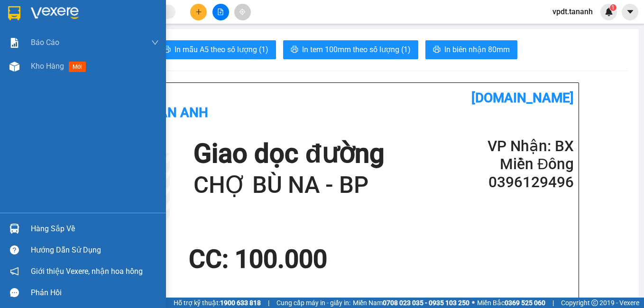 The image size is (644, 308). Describe the element at coordinates (95, 228) in the screenshot. I see `div: Hàng sắp về` at that location.